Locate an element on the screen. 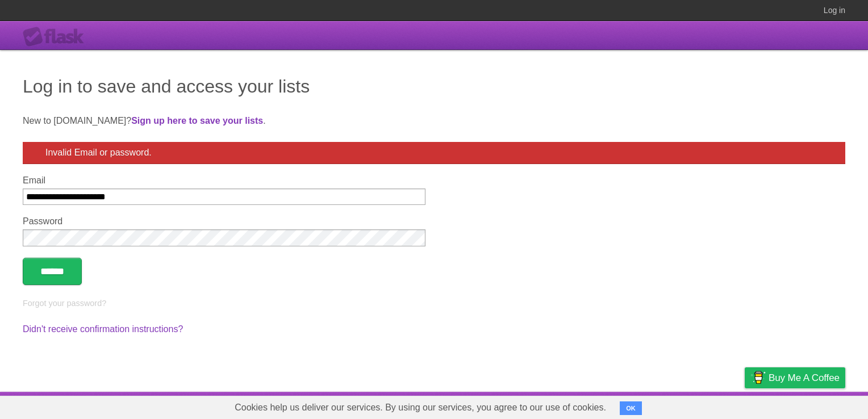 Image resolution: width=868 pixels, height=419 pixels. strong: Sign up here to save your lists is located at coordinates (197, 120).